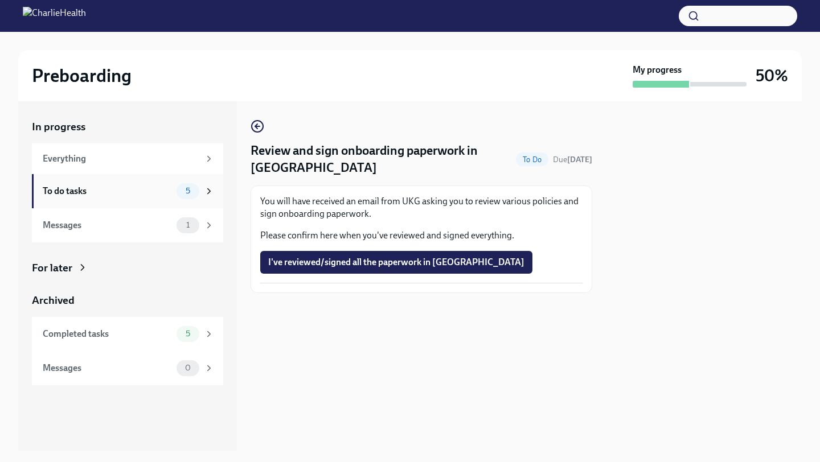 This screenshot has height=462, width=820. What do you see at coordinates (532, 159) in the screenshot?
I see `span: To Do` at bounding box center [532, 159].